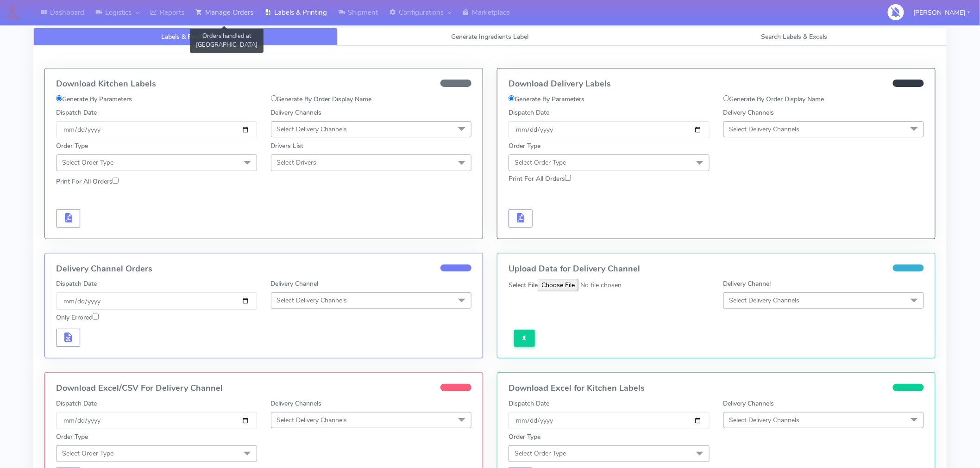 This screenshot has height=468, width=980. Describe the element at coordinates (716, 84) in the screenshot. I see `h4: Download Delivery Labels` at that location.